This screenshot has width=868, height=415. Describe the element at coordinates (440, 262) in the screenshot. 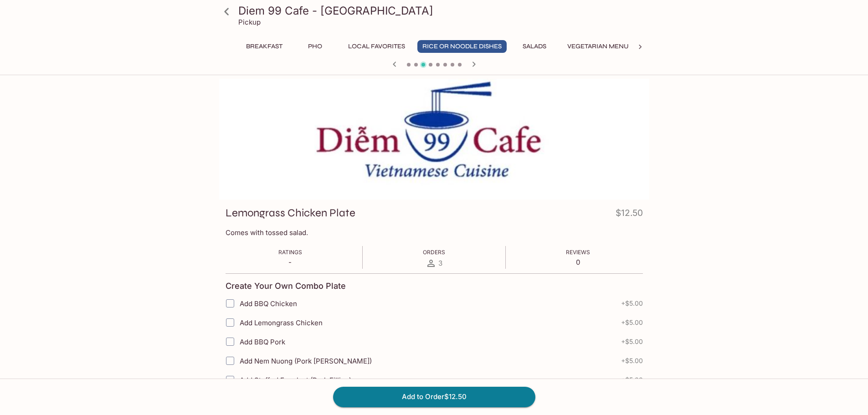

I see `span: 3` at that location.